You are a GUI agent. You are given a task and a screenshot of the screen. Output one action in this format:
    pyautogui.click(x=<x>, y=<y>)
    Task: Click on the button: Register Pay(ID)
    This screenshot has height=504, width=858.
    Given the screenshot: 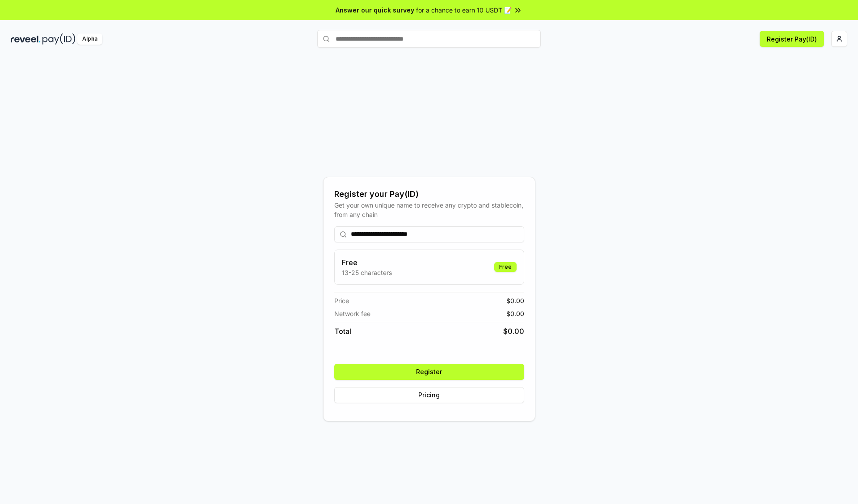 What is the action you would take?
    pyautogui.click(x=792, y=39)
    